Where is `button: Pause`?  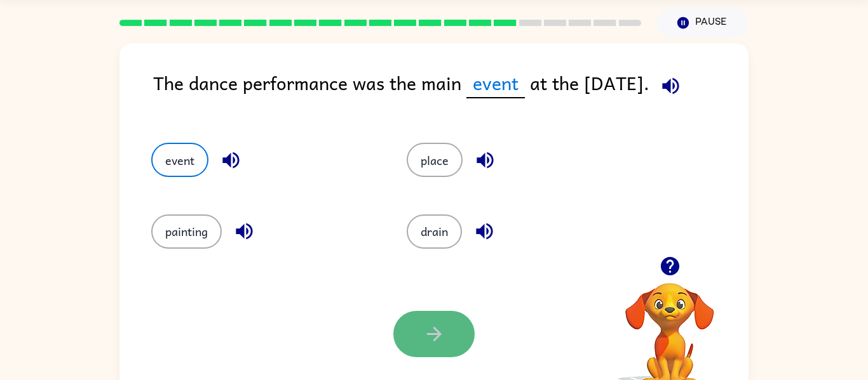
button: Pause is located at coordinates (702, 23).